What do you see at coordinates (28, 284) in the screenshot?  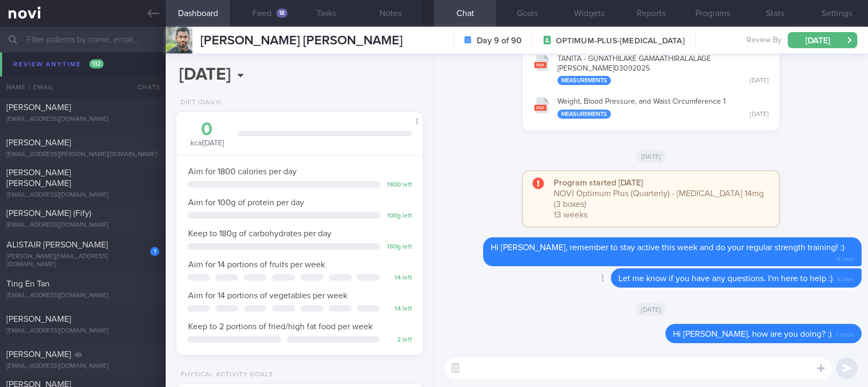 I see `span: Ting En Tan` at bounding box center [28, 284].